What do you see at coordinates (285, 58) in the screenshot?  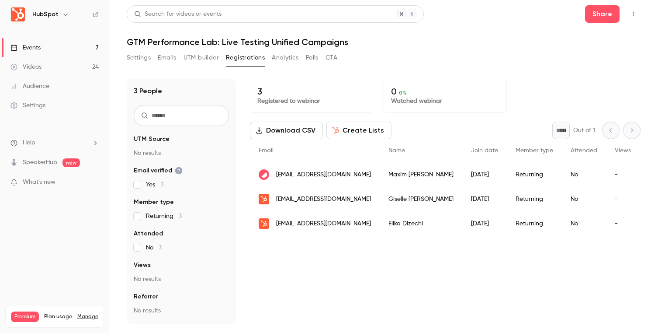 I see `button: Analytics` at bounding box center [285, 58].